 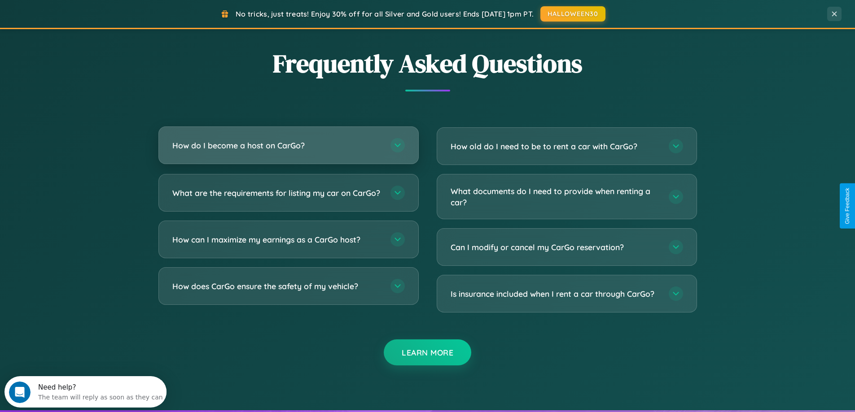 I want to click on div: Give Feedback, so click(x=847, y=206).